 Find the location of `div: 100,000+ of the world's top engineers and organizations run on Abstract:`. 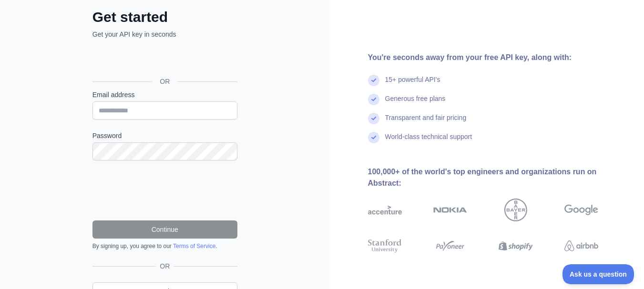

div: 100,000+ of the world's top engineers and organizations run on Abstract: is located at coordinates (499, 178).